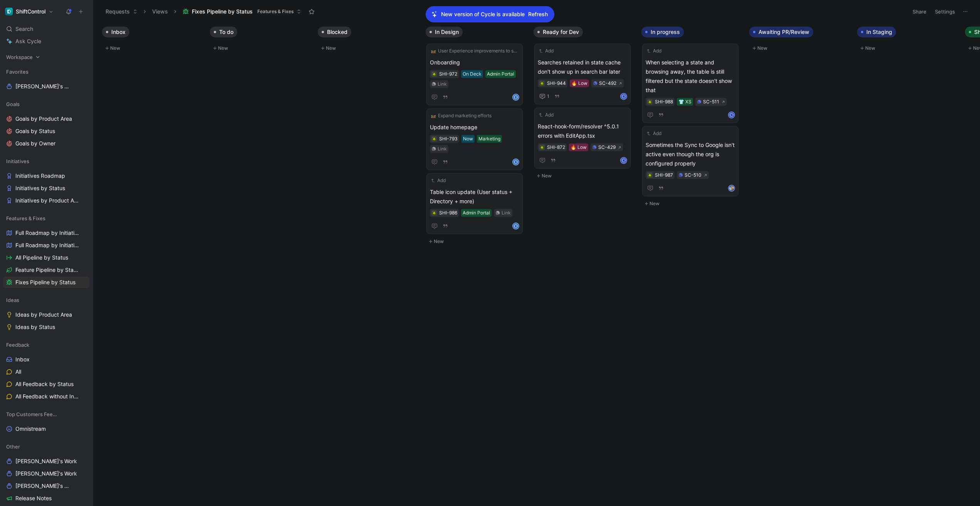 The image size is (980, 506). I want to click on span: Top Customers Feedback, so click(33, 414).